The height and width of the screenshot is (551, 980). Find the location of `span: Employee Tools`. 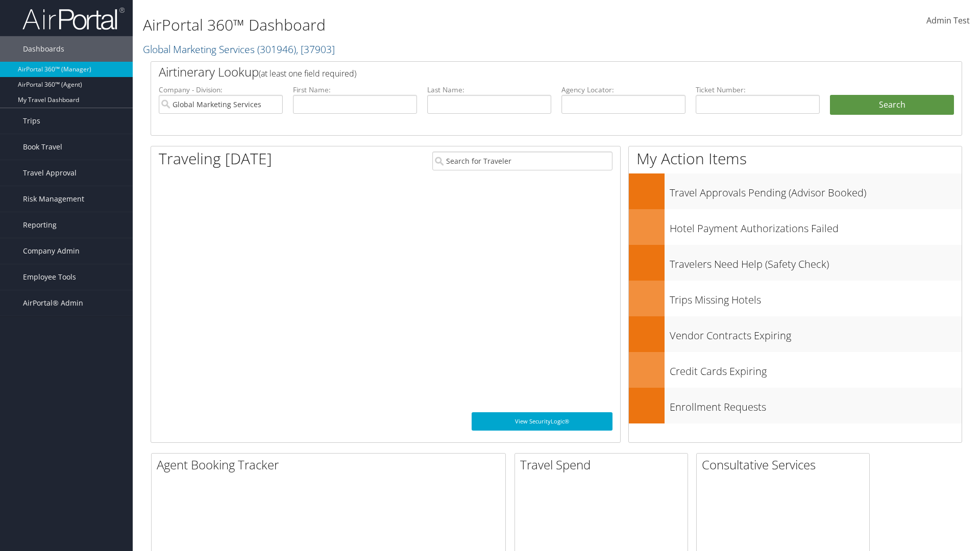

span: Employee Tools is located at coordinates (50, 277).